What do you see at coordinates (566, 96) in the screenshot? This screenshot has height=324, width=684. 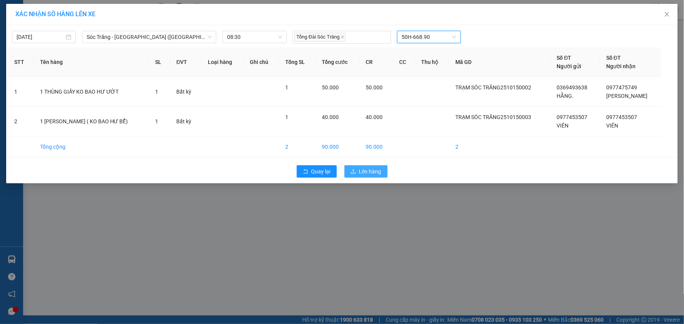 I see `span: HẰNG.` at bounding box center [566, 96].